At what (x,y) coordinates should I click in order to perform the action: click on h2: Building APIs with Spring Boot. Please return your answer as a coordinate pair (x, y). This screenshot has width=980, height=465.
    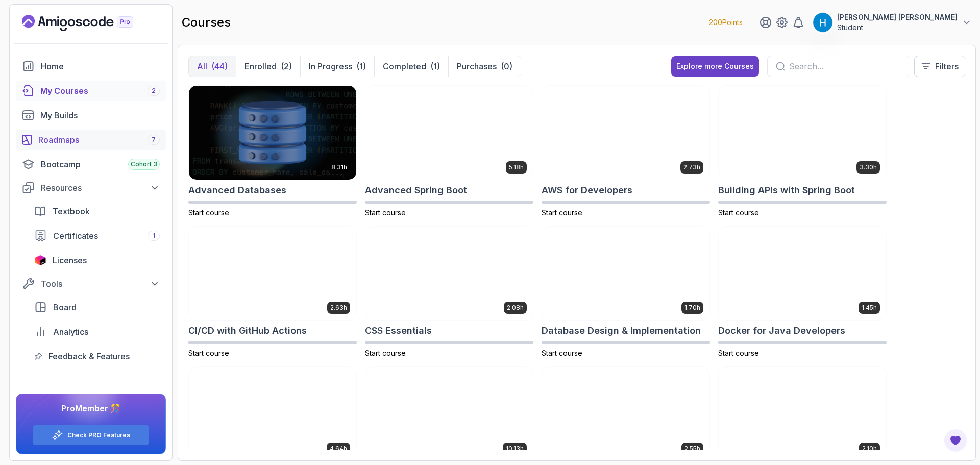
    Looking at the image, I should click on (787, 191).